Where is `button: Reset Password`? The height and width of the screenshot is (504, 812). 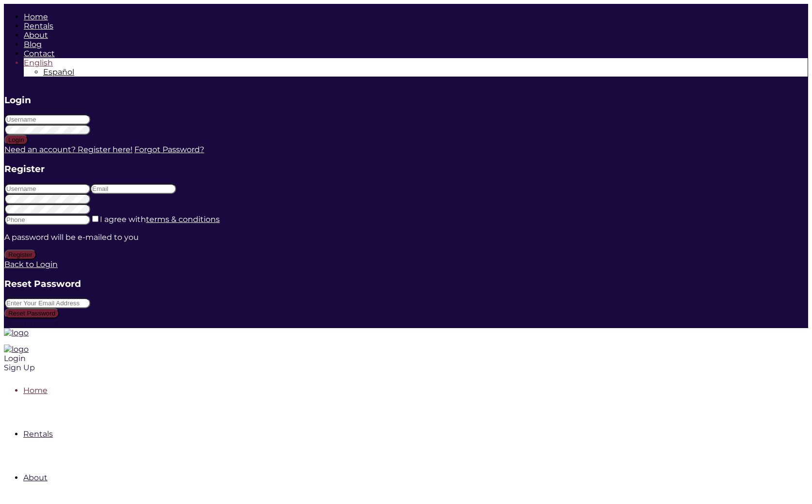
button: Reset Password is located at coordinates (32, 313).